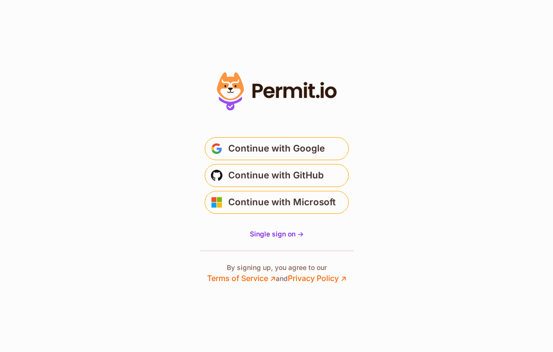  Describe the element at coordinates (317, 278) in the screenshot. I see `a: Privacy Policy ↗` at that location.